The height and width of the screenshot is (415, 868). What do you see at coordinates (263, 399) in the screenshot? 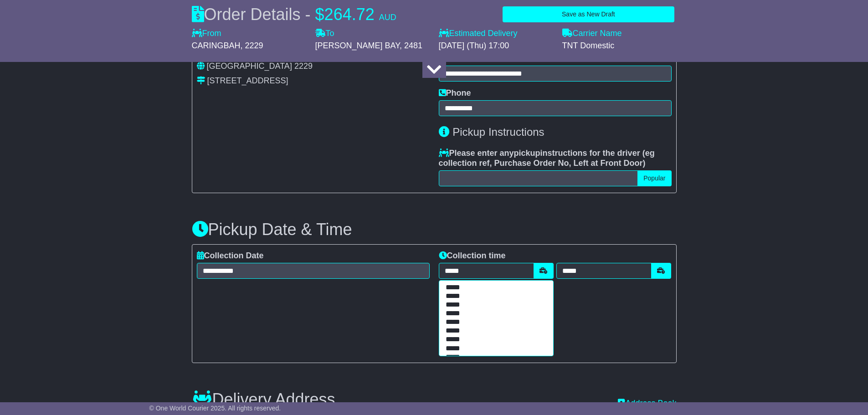
I see `h3: Delivery Address` at bounding box center [263, 399].